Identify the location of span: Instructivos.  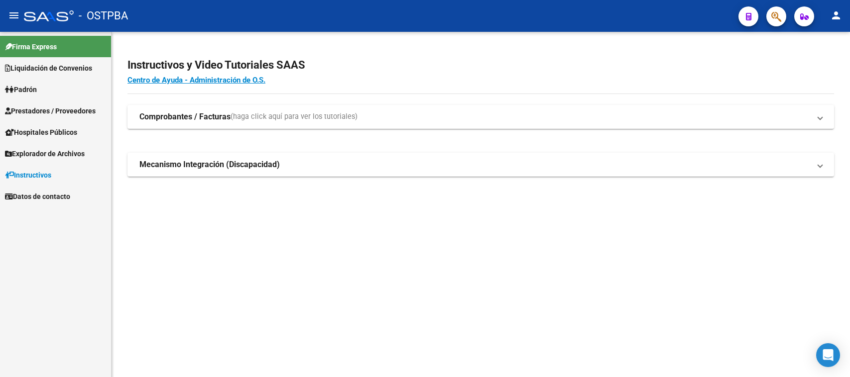
(28, 175).